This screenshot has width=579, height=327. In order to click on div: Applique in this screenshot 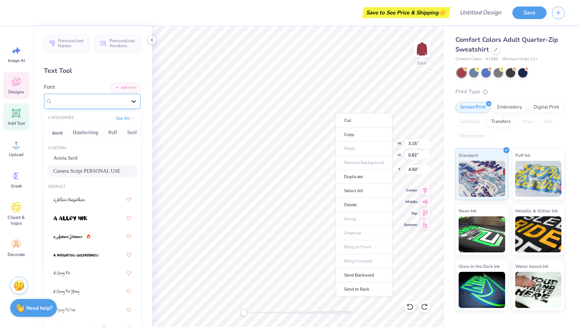, I will do `click(470, 122)`.